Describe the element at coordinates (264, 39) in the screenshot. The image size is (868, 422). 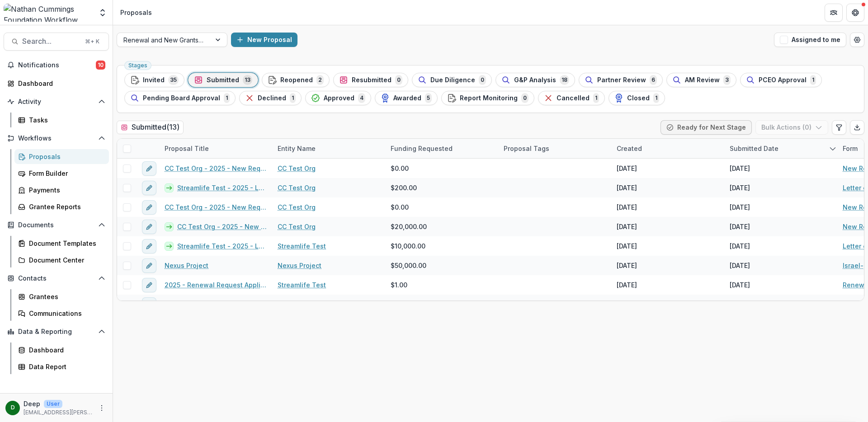
I see `button: New Proposal` at that location.